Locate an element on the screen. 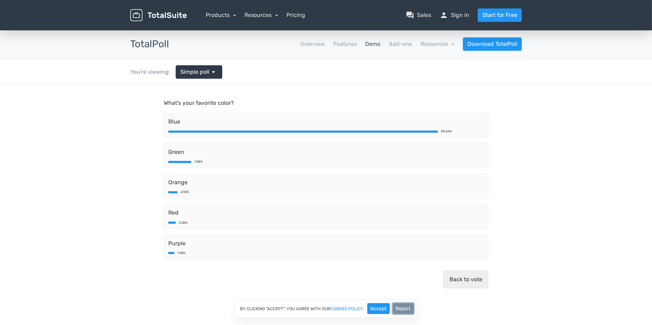 This screenshot has width=652, height=325. button: Back to vote is located at coordinates (466, 195).